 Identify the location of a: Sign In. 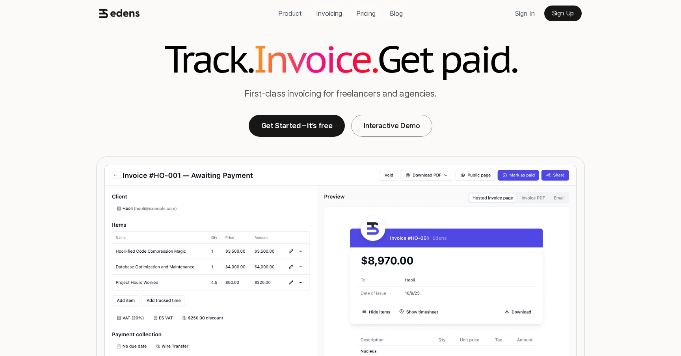
(525, 13).